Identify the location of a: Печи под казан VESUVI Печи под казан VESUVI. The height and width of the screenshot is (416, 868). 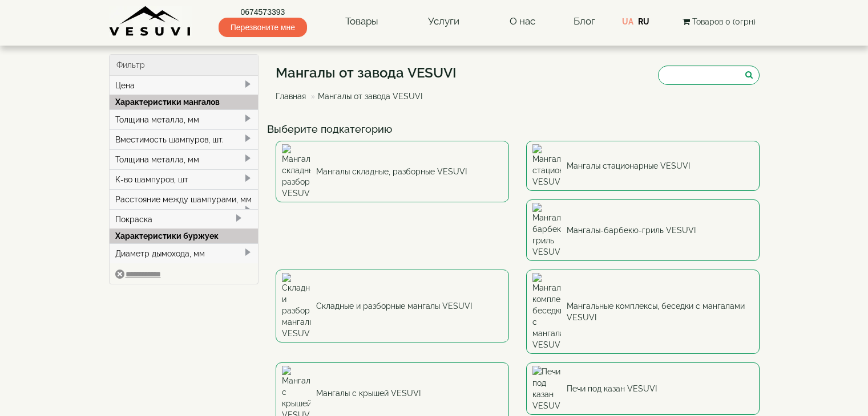
(643, 389).